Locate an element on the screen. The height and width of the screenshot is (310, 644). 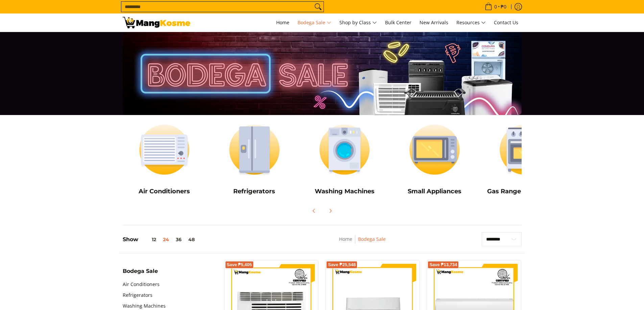
span: Save ₱13,734 is located at coordinates (443, 265).